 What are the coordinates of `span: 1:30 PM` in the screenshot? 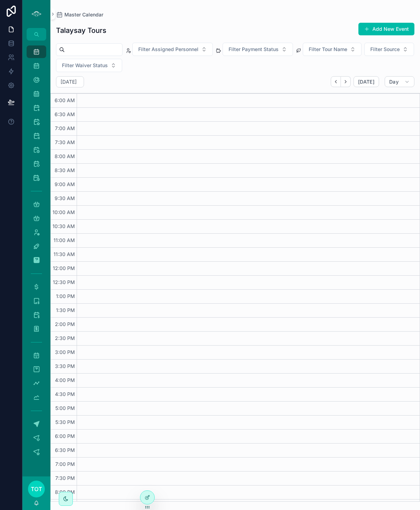 It's located at (65, 310).